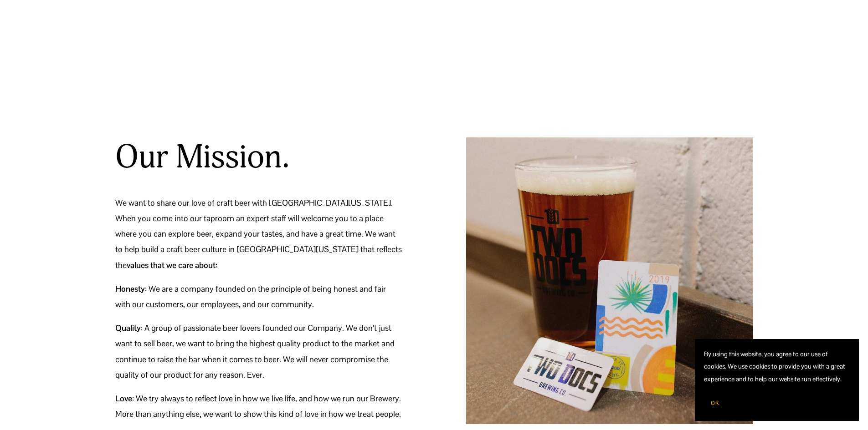  Describe the element at coordinates (128, 327) in the screenshot. I see `strong: Quality` at that location.